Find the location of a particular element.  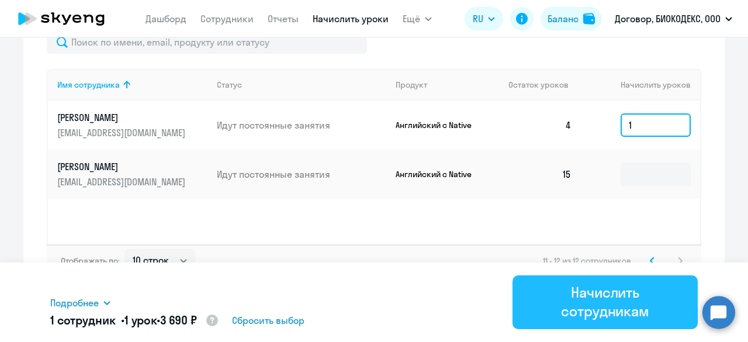

button: Договор, БИОКОДЕКС, ООО is located at coordinates (673, 19).